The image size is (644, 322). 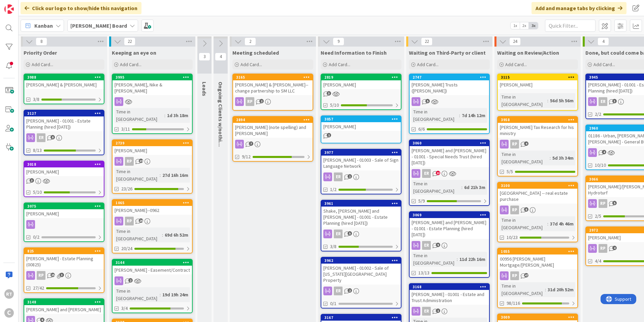 I want to click on span: Support, so click(x=23, y=5).